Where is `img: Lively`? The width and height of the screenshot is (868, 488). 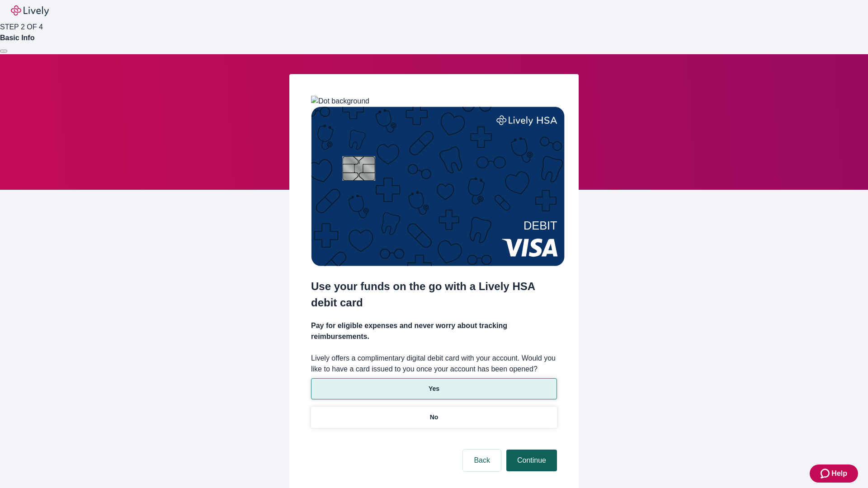
img: Lively is located at coordinates (30, 11).